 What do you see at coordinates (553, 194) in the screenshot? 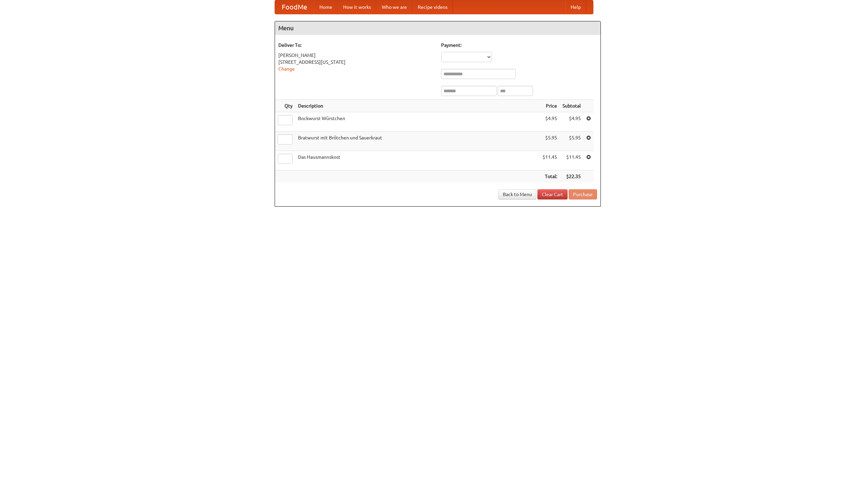
I see `a: Clear Cart` at bounding box center [553, 194].